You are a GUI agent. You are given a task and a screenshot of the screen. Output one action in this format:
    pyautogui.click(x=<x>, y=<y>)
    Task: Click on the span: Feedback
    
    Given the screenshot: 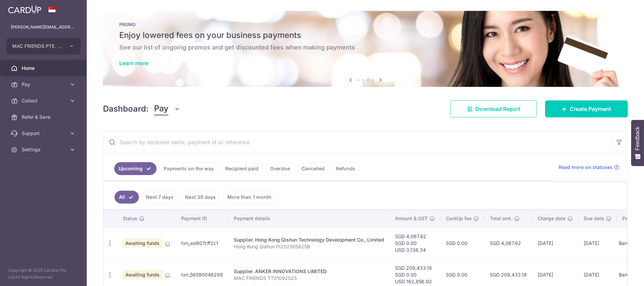 What is the action you would take?
    pyautogui.click(x=638, y=138)
    